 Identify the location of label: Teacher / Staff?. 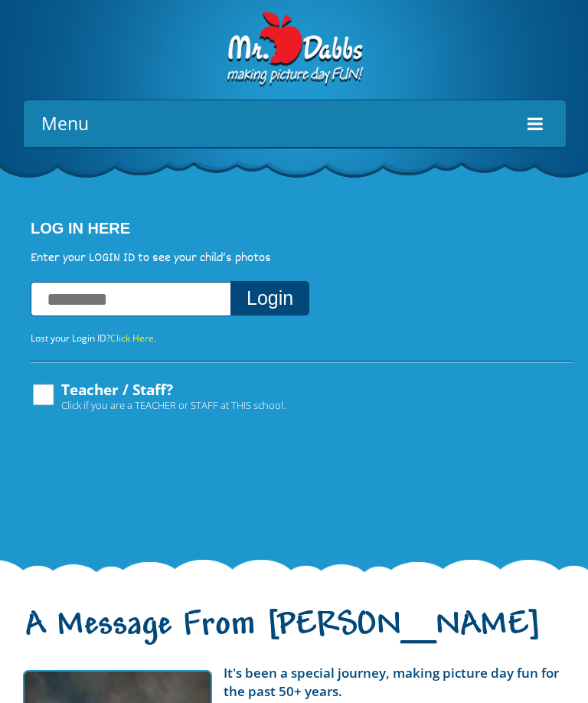
(158, 397).